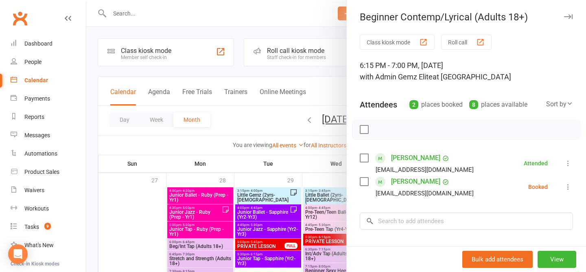 The height and width of the screenshot is (272, 586). What do you see at coordinates (535, 163) in the screenshot?
I see `div: Attended` at bounding box center [535, 163].